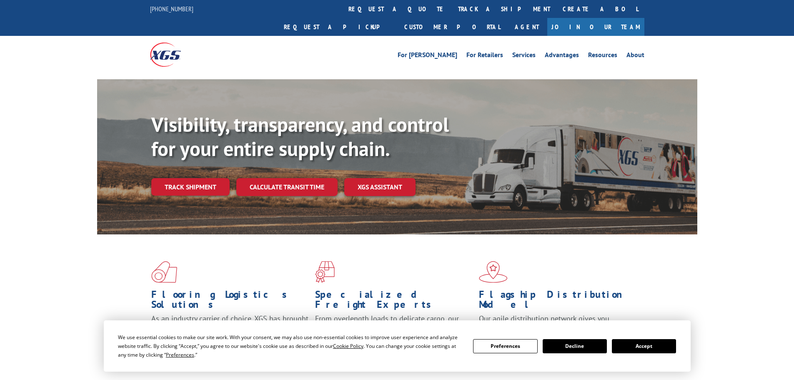 The width and height of the screenshot is (794, 380). I want to click on button: Accept, so click(644, 346).